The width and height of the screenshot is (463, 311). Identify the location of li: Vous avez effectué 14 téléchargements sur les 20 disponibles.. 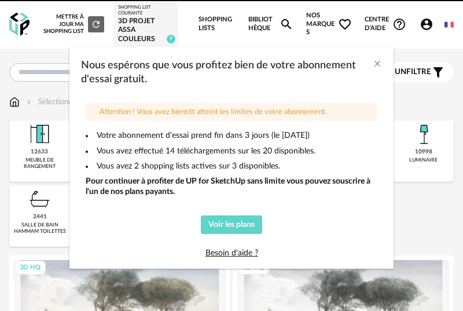
(232, 151).